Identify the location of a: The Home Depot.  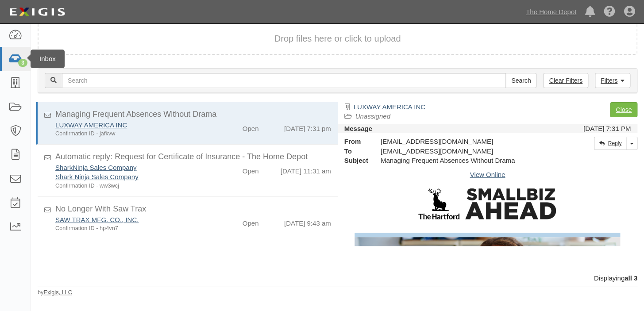
(551, 12).